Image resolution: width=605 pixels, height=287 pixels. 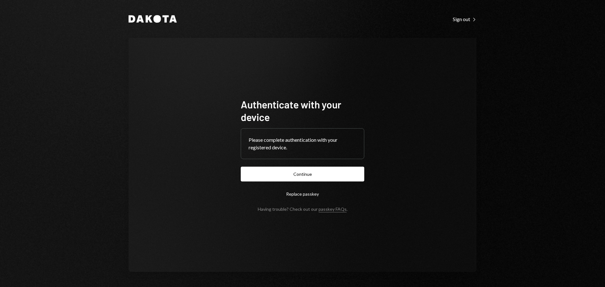 What do you see at coordinates (303, 174) in the screenshot?
I see `button: Continue` at bounding box center [303, 174].